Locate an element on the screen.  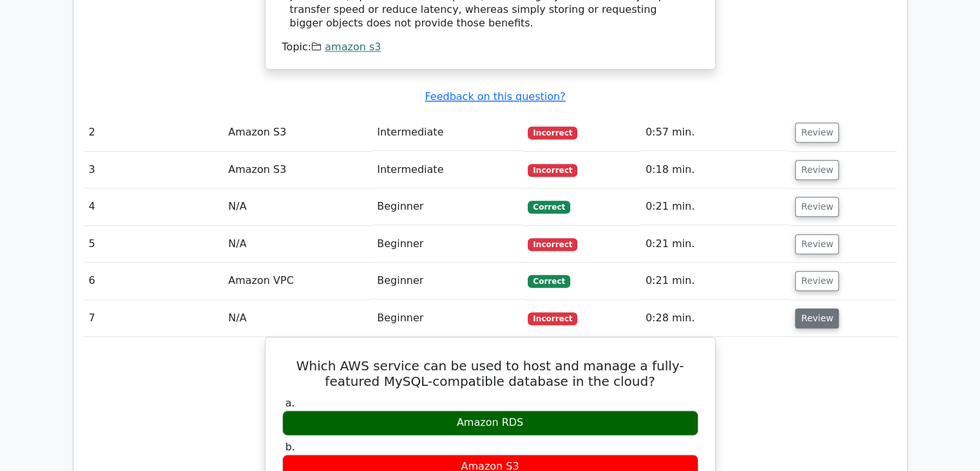
u: Feedback on this question? is located at coordinates (495, 96).